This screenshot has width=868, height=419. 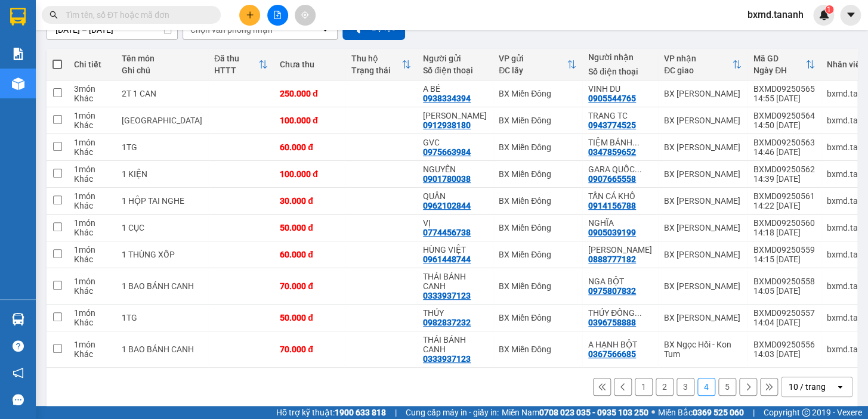 What do you see at coordinates (784, 169) in the screenshot?
I see `div: BXMD09250562` at bounding box center [784, 169].